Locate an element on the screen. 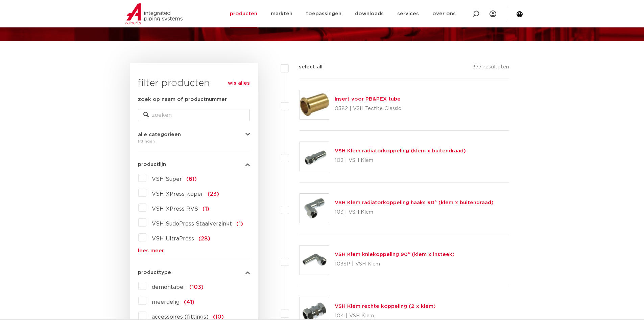 The image size is (644, 320). a: Insert voor PB&PEX tube is located at coordinates (367, 99).